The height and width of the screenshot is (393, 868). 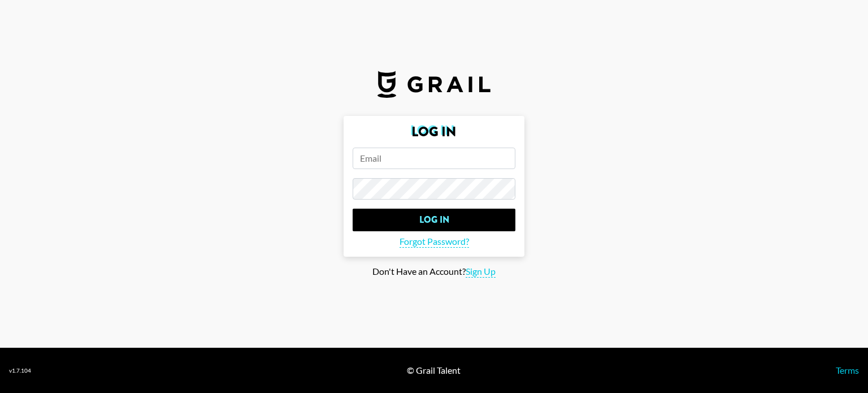 I want to click on span: Forgot Password?, so click(x=434, y=242).